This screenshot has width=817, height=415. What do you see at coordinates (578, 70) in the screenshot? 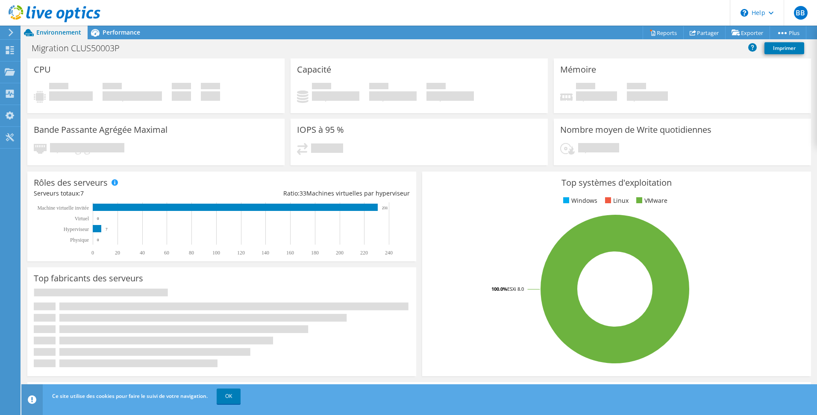
I see `h3: Mémoire` at bounding box center [578, 70].